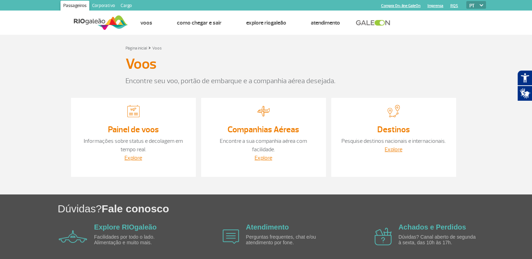 This screenshot has width=532, height=259. Describe the element at coordinates (439, 240) in the screenshot. I see `p: Dúvidas? Canal aberto de segunda à sexta, das 10h às 17h.` at that location.